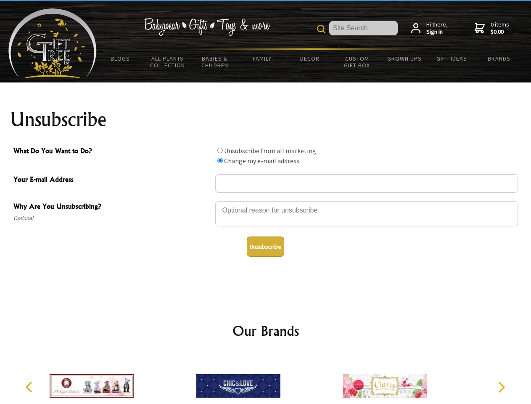 The width and height of the screenshot is (531, 404). What do you see at coordinates (112, 207) in the screenshot?
I see `span: Why Are You Unsubscribing?` at bounding box center [112, 207].